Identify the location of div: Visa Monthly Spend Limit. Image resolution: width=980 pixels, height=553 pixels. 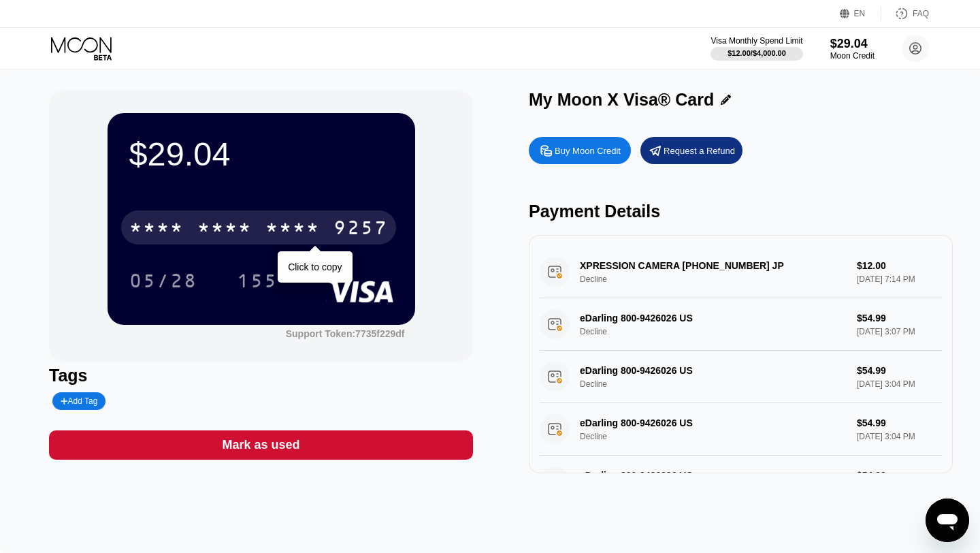
(756, 41).